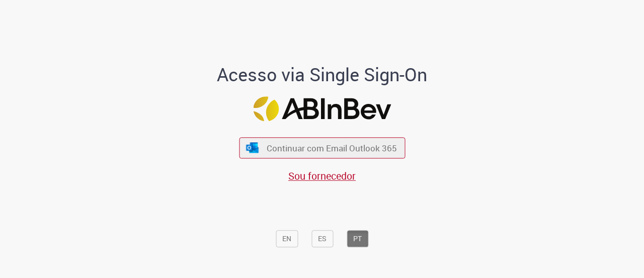 The width and height of the screenshot is (644, 278). I want to click on img: ícone Azure/Microsoft 360, so click(252, 147).